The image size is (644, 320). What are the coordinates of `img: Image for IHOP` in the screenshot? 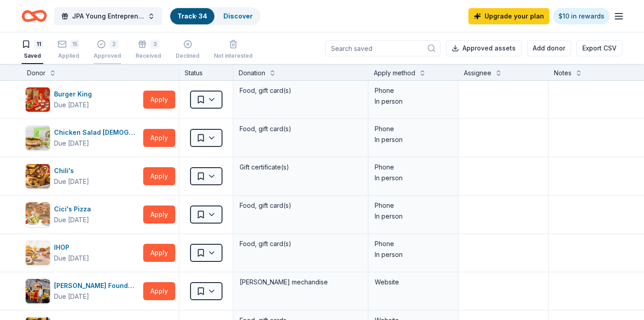 It's located at (38, 253).